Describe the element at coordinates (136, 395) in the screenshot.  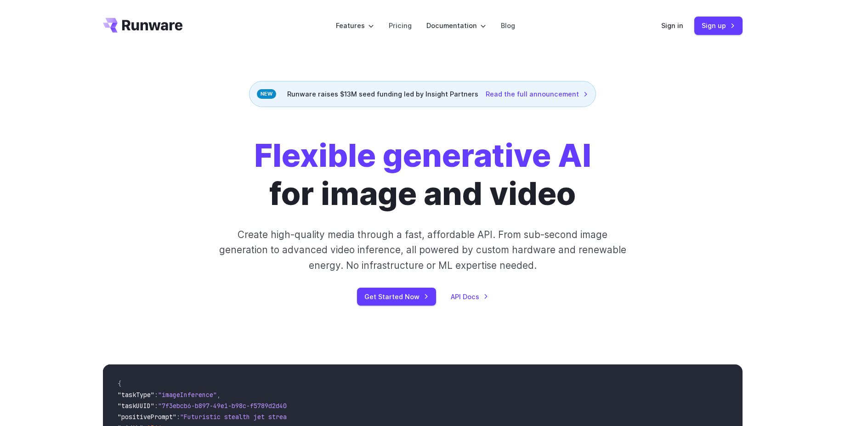
I see `span: "taskType"` at that location.